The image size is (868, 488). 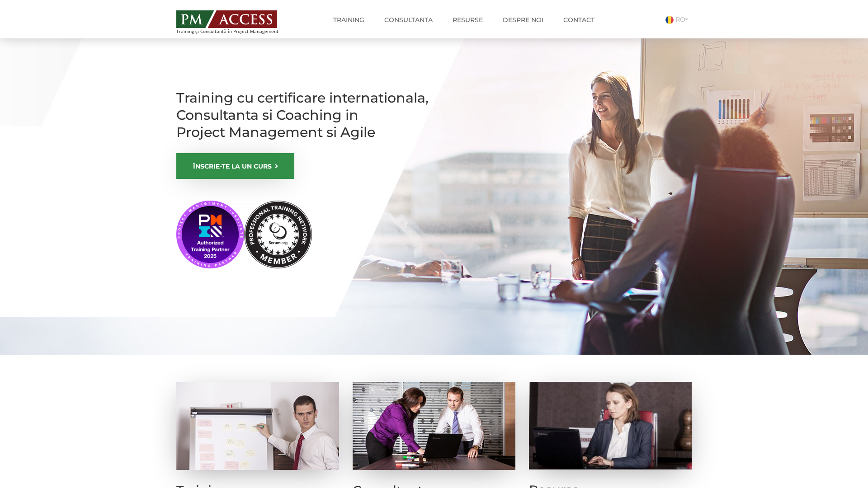 What do you see at coordinates (467, 20) in the screenshot?
I see `a: Resurse` at bounding box center [467, 20].